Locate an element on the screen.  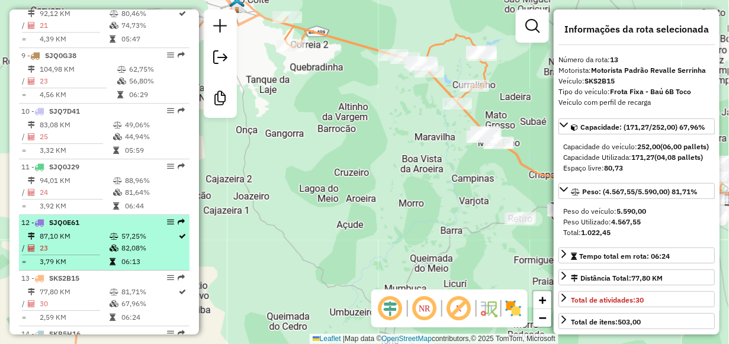
div: Tipo do veículo: is located at coordinates (636, 92).